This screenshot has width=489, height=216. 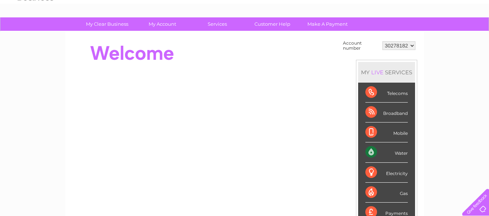 What do you see at coordinates (377, 72) in the screenshot?
I see `div: LIVE` at bounding box center [377, 72].